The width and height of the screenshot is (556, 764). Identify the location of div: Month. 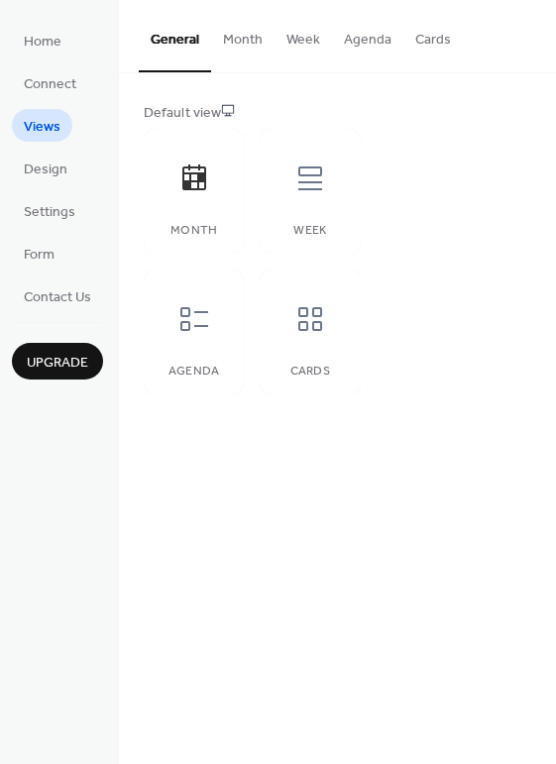
(193, 231).